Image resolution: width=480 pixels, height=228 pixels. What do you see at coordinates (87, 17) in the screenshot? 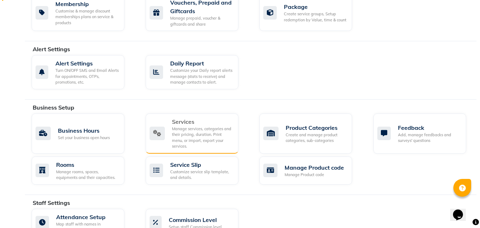
I see `div: Customise & manage discount memberships plans on service & products` at bounding box center [87, 17].